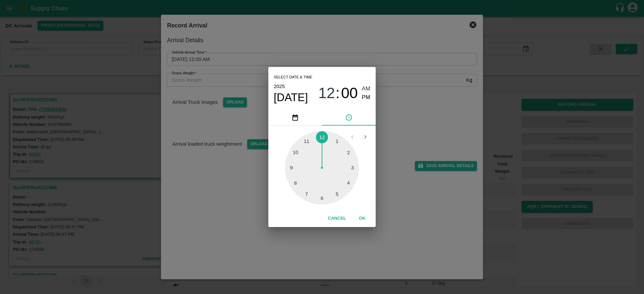 This screenshot has height=294, width=644. What do you see at coordinates (366, 97) in the screenshot?
I see `button: PM` at bounding box center [366, 97].